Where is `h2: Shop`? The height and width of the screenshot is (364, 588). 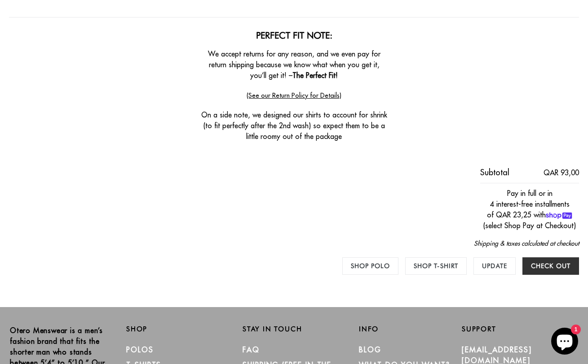
h2: Shop is located at coordinates (177, 329).